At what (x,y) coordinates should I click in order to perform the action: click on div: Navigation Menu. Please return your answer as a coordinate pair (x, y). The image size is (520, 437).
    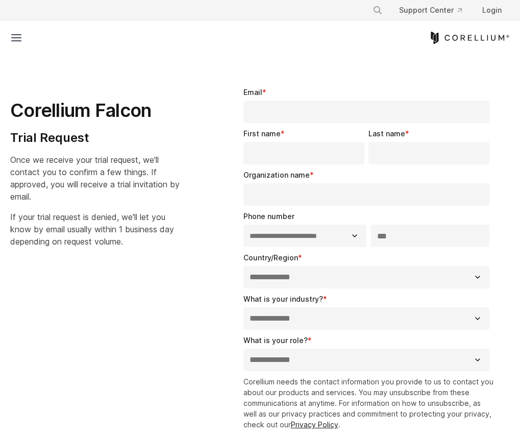
    Looking at the image, I should click on (437, 10).